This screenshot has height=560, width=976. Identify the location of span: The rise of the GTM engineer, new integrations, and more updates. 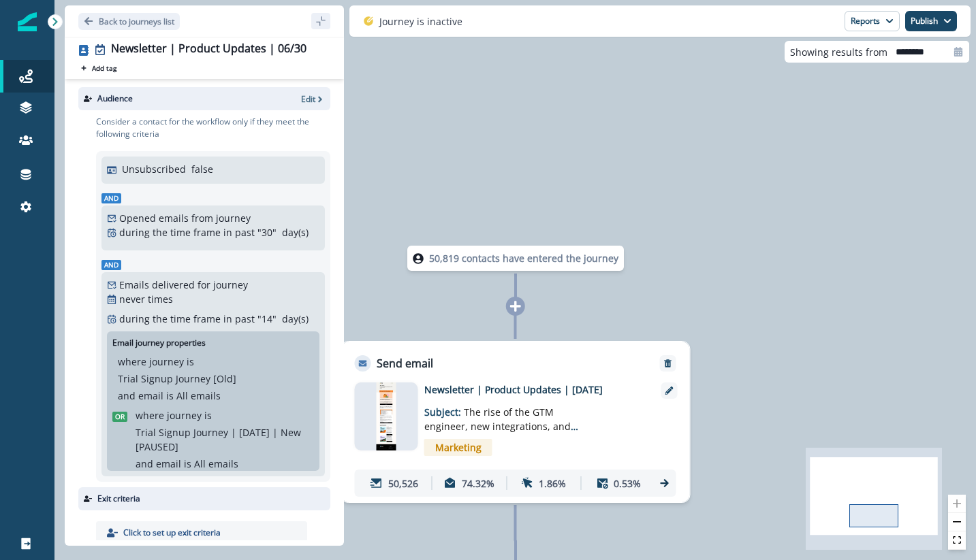
(501, 426).